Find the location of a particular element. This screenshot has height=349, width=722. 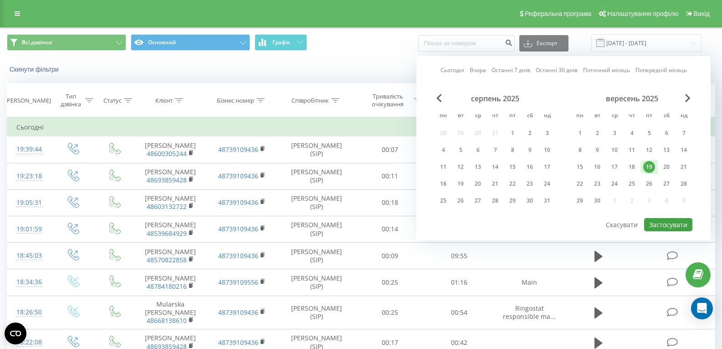

abbr: четвер is located at coordinates (632, 116).